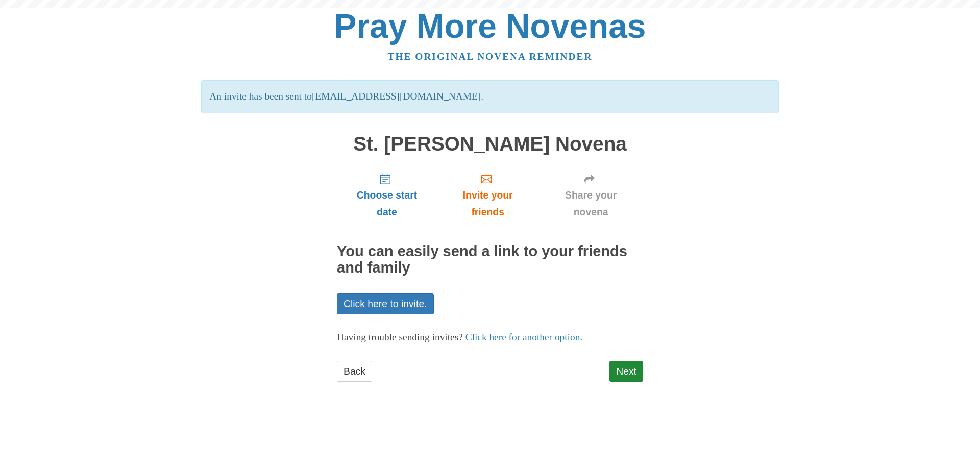 The image size is (980, 465). What do you see at coordinates (354, 371) in the screenshot?
I see `a: Back` at bounding box center [354, 371].